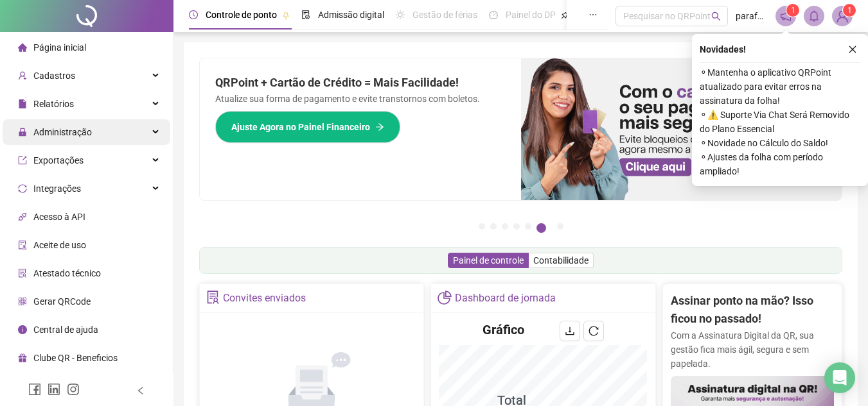  I want to click on span: parafusao, so click(751, 16).